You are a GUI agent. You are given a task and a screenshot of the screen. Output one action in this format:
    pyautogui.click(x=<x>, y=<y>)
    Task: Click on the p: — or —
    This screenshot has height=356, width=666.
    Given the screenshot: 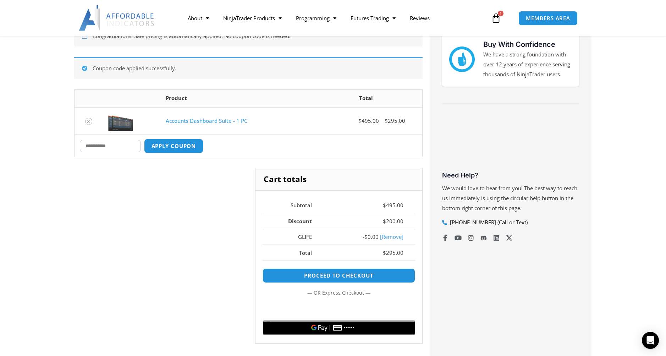 What is the action you would take?
    pyautogui.click(x=338, y=293)
    